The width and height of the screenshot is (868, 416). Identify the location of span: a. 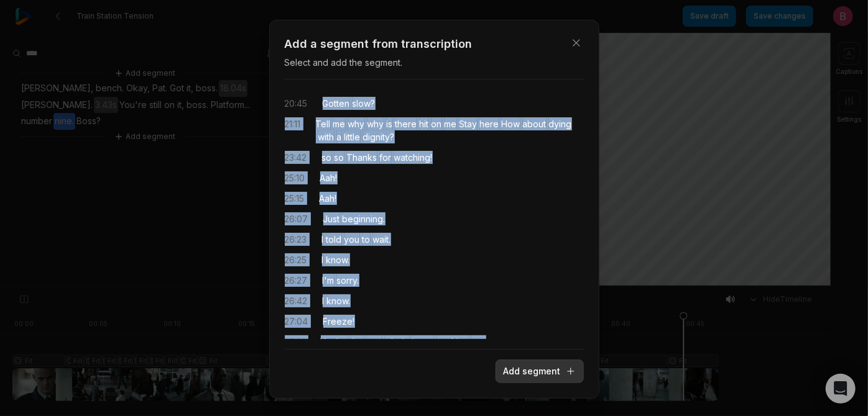
(338, 137).